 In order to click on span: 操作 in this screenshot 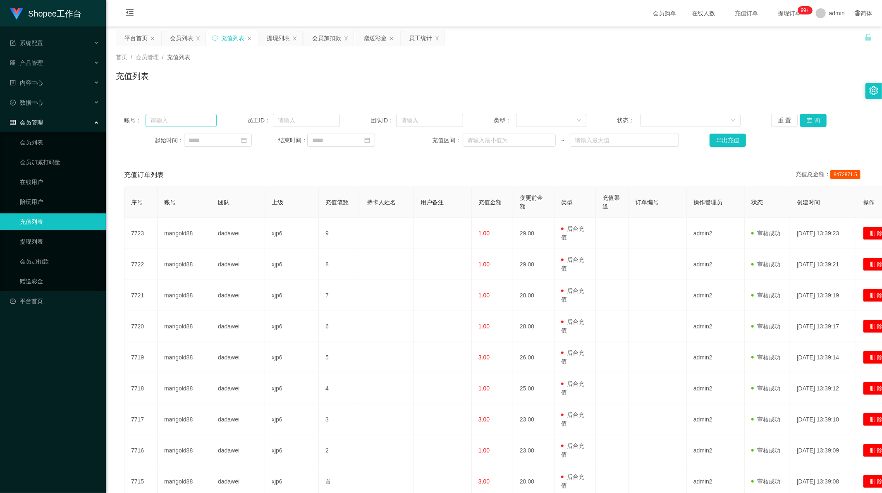, I will do `click(869, 202)`.